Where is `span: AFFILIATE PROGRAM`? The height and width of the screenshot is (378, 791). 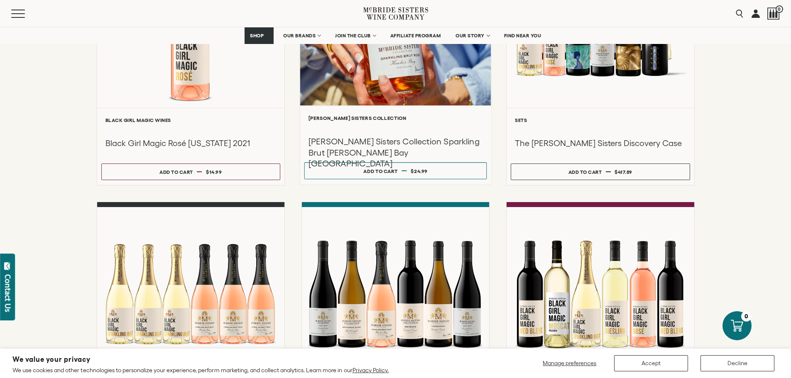
span: AFFILIATE PROGRAM is located at coordinates (415, 36).